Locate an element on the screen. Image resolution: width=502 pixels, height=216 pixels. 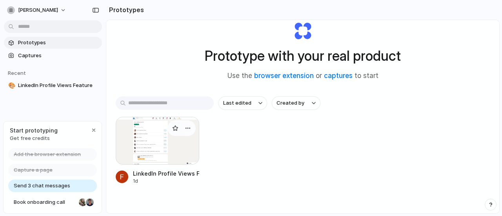
span: Get free credits is located at coordinates (34, 138).